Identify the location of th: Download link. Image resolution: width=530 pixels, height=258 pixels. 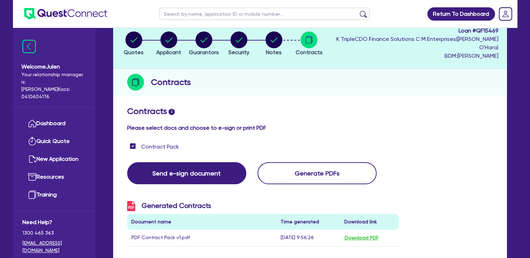
(369, 222).